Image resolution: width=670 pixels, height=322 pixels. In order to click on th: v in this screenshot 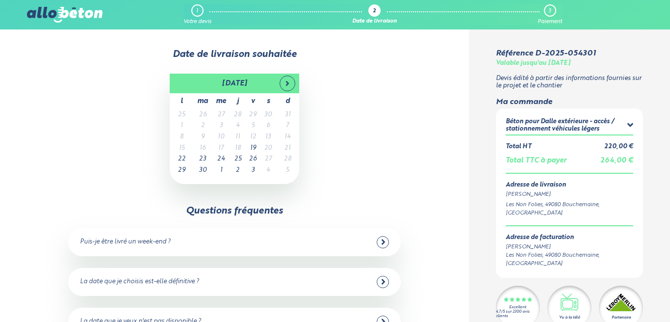, I will do `click(253, 101)`.